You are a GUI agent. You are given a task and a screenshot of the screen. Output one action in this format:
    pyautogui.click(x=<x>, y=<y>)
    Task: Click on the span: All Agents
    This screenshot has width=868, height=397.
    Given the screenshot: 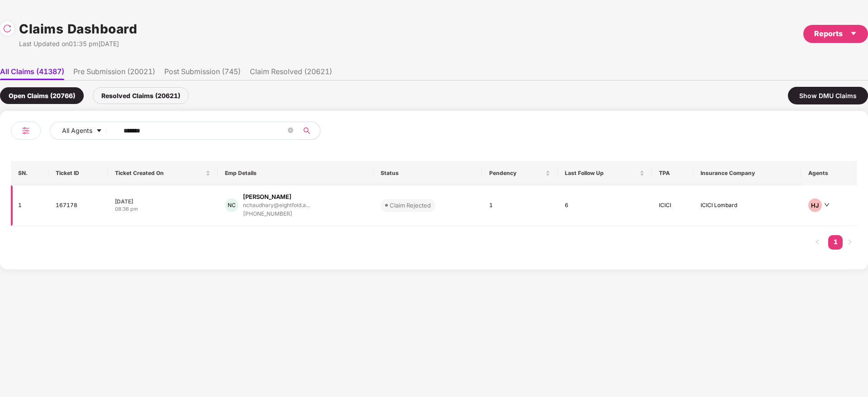 What is the action you would take?
    pyautogui.click(x=77, y=131)
    